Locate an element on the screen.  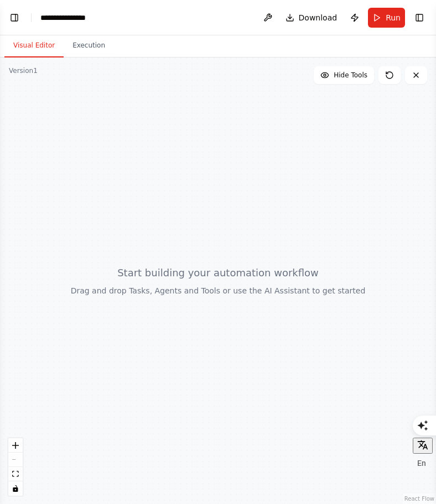
button: Execution is located at coordinates (89, 46).